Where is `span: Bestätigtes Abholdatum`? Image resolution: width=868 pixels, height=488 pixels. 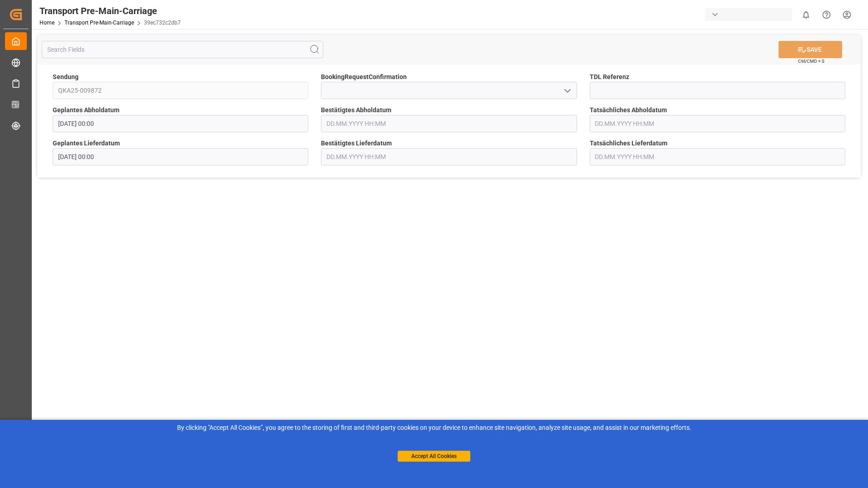
span: Bestätigtes Abholdatum is located at coordinates (356, 110).